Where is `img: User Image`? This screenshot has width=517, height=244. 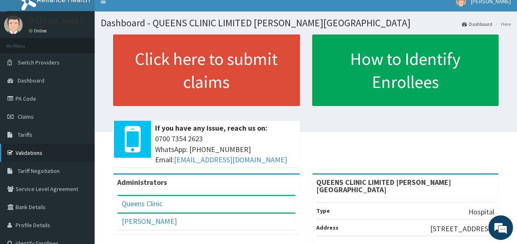
img: User Image is located at coordinates (13, 25).